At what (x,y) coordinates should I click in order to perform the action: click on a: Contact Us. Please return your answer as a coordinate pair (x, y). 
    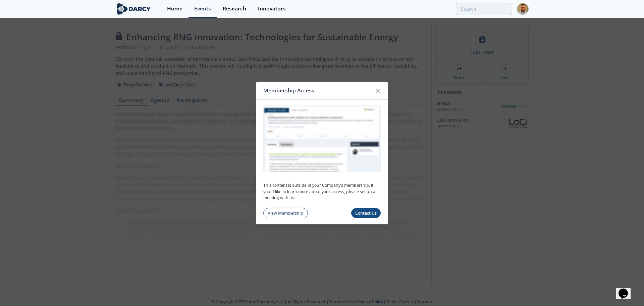
    Looking at the image, I should click on (366, 213).